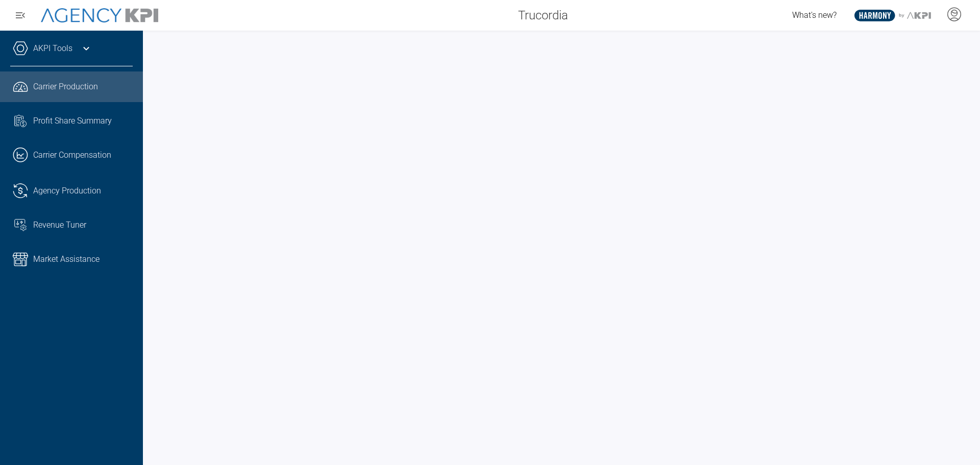 Image resolution: width=980 pixels, height=465 pixels. What do you see at coordinates (66, 259) in the screenshot?
I see `span: Market Assistance` at bounding box center [66, 259].